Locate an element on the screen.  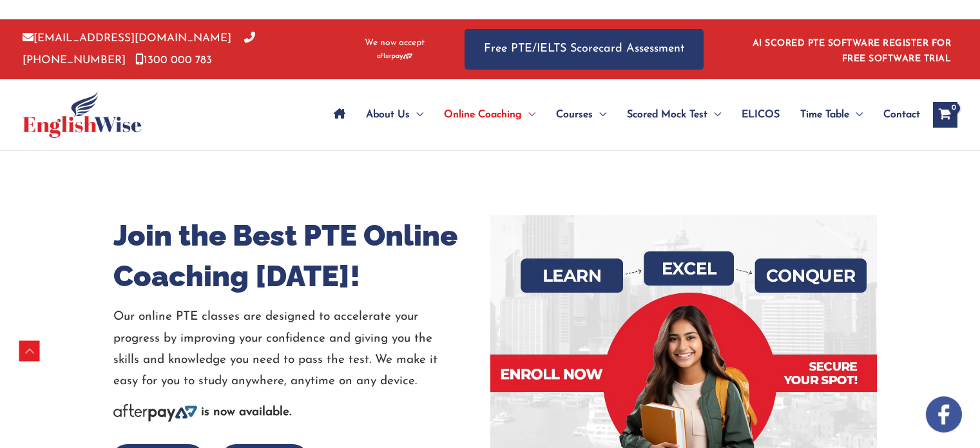
a: 1300 000 783 is located at coordinates (173, 60).